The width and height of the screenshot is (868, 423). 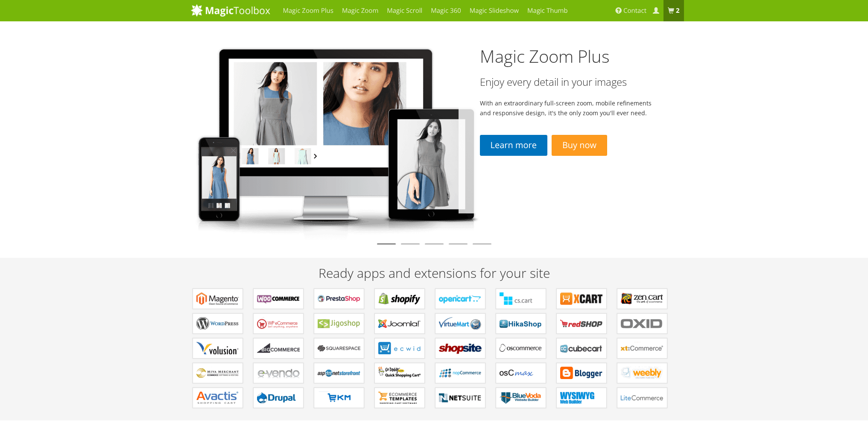 I want to click on h2: Ready apps and extensions for your site, so click(x=434, y=273).